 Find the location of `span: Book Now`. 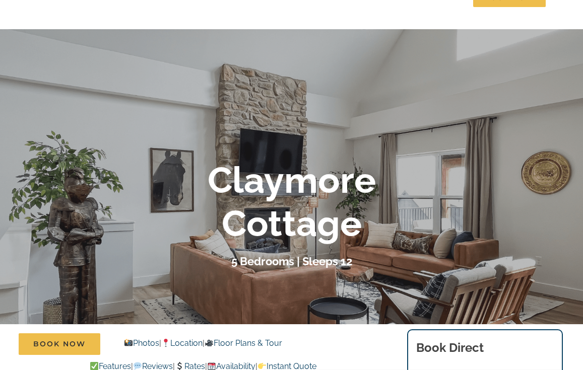

span: Book Now is located at coordinates (59, 344).